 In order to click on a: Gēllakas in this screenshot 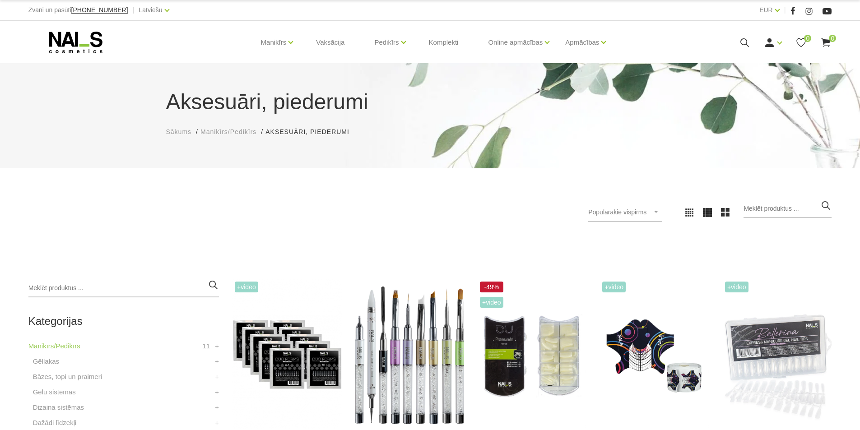, I will do `click(46, 362)`.